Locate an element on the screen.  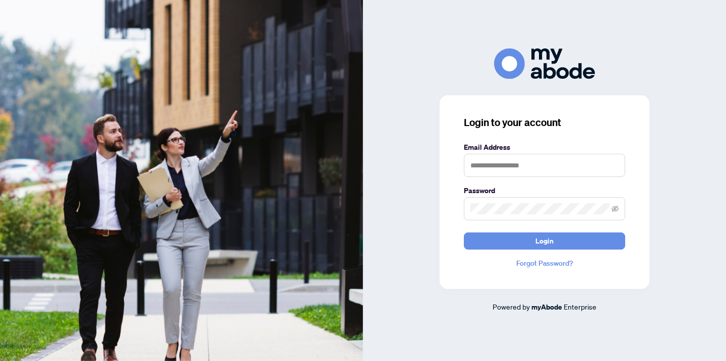
span: eye-invisible is located at coordinates (615, 209).